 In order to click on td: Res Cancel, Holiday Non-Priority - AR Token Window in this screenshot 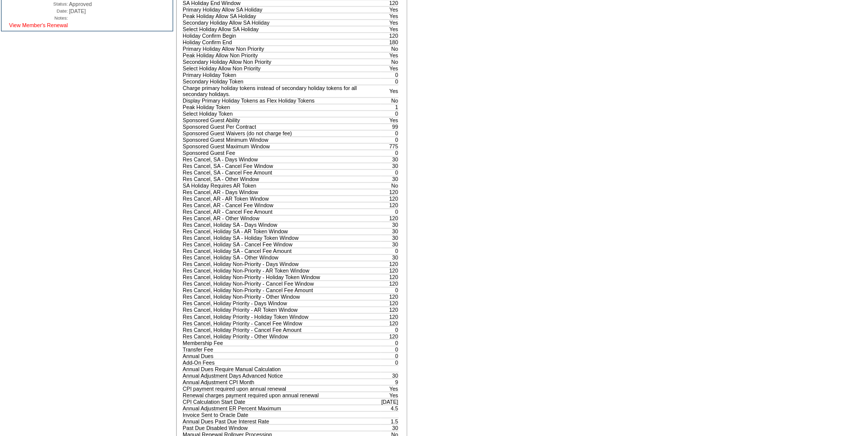, I will do `click(282, 270)`.